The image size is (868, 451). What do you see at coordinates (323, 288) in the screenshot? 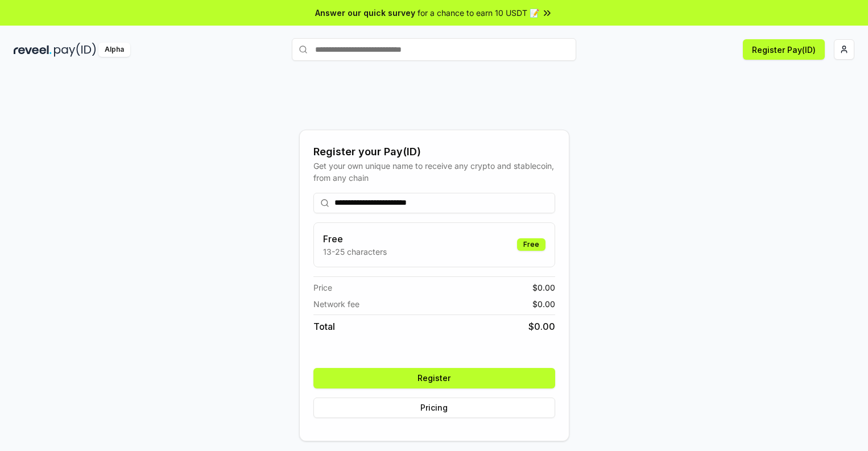
I see `span: Price` at bounding box center [323, 288].